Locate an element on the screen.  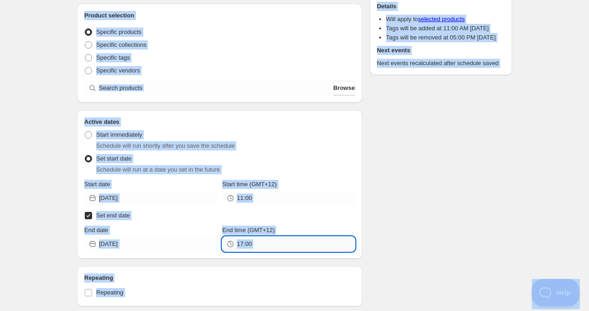
span: Start time (GMT+12) is located at coordinates (249, 184).